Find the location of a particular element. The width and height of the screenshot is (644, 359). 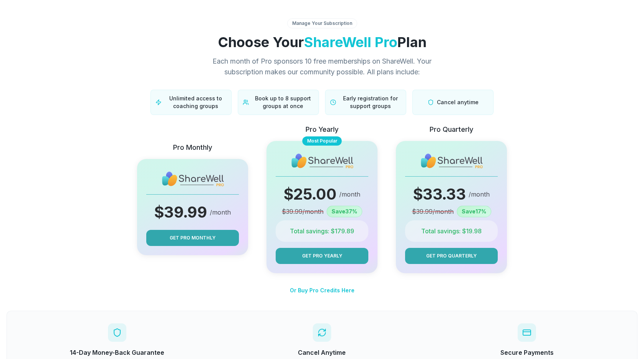

h3: Cancel Anytime is located at coordinates (322, 352).